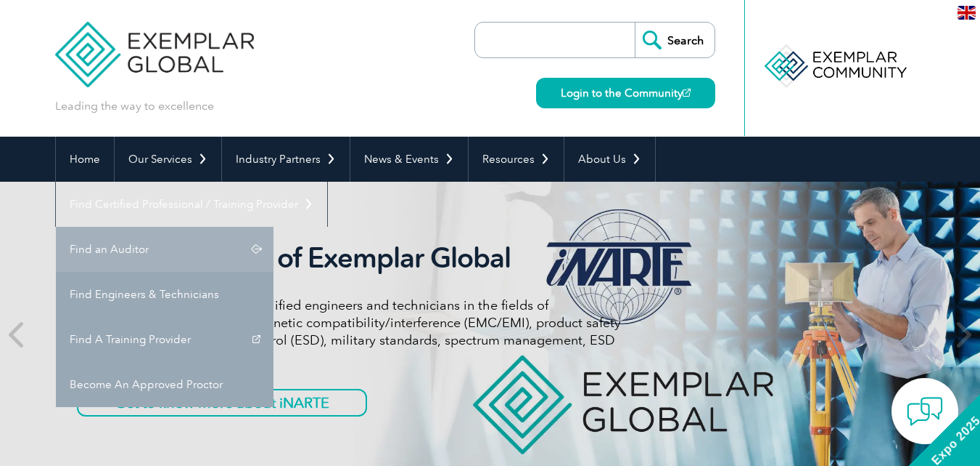 Image resolution: width=980 pixels, height=466 pixels. What do you see at coordinates (286, 159) in the screenshot?
I see `a: Industry Partners` at bounding box center [286, 159].